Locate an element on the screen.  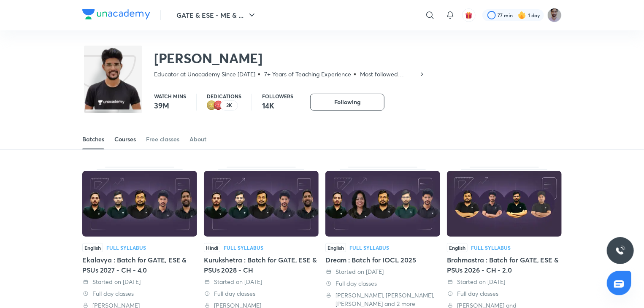
span: Following is located at coordinates (347, 102).